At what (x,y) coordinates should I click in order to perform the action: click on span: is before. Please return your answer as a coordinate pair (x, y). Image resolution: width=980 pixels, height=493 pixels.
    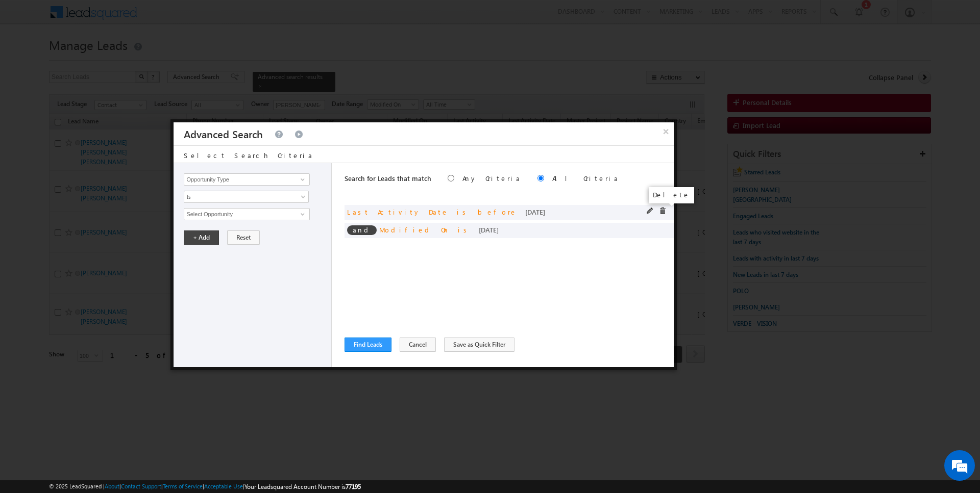
    Looking at the image, I should click on (487, 211).